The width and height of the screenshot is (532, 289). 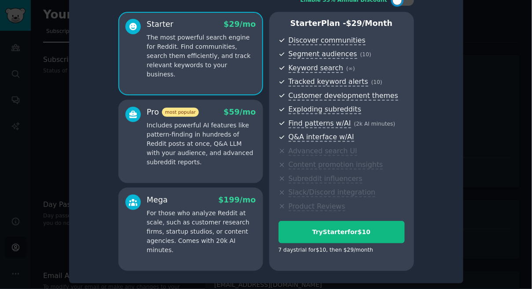 What do you see at coordinates (180, 112) in the screenshot?
I see `span: most popular` at bounding box center [180, 112].